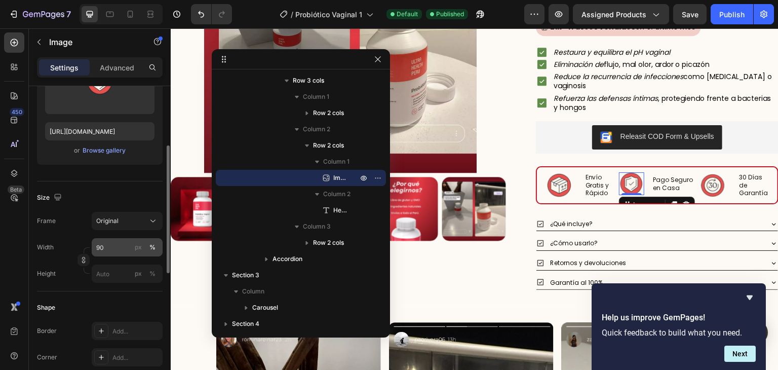 This screenshot has width=778, height=370. I want to click on button: 7, so click(40, 14).